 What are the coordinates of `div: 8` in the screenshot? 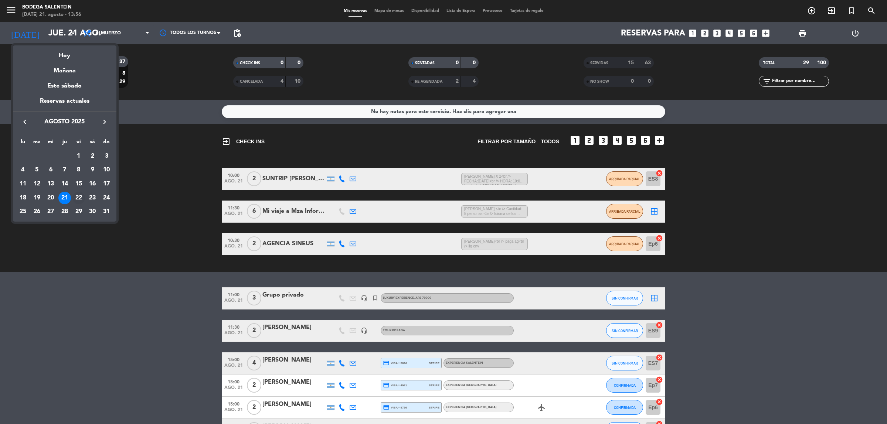 It's located at (79, 170).